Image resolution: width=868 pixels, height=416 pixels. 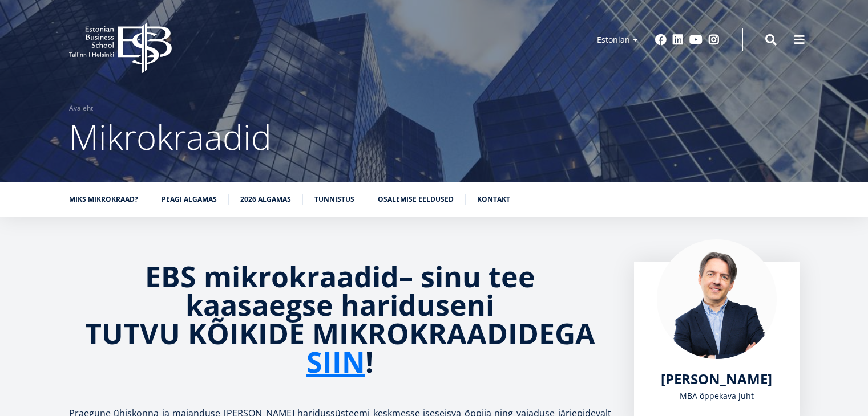 I want to click on div: MBA õppekava juht, so click(x=717, y=396).